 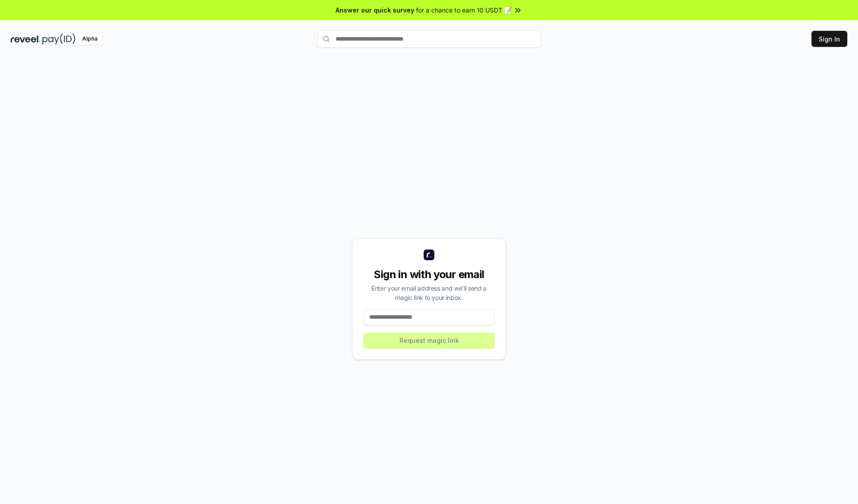 I want to click on img: pay_id, so click(x=59, y=38).